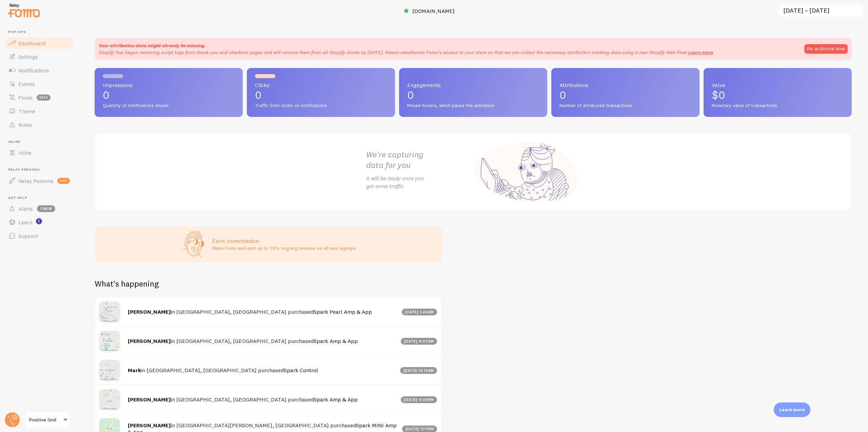 Image resolution: width=868 pixels, height=432 pixels. What do you see at coordinates (39, 43) in the screenshot?
I see `a: Dashboard` at bounding box center [39, 43].